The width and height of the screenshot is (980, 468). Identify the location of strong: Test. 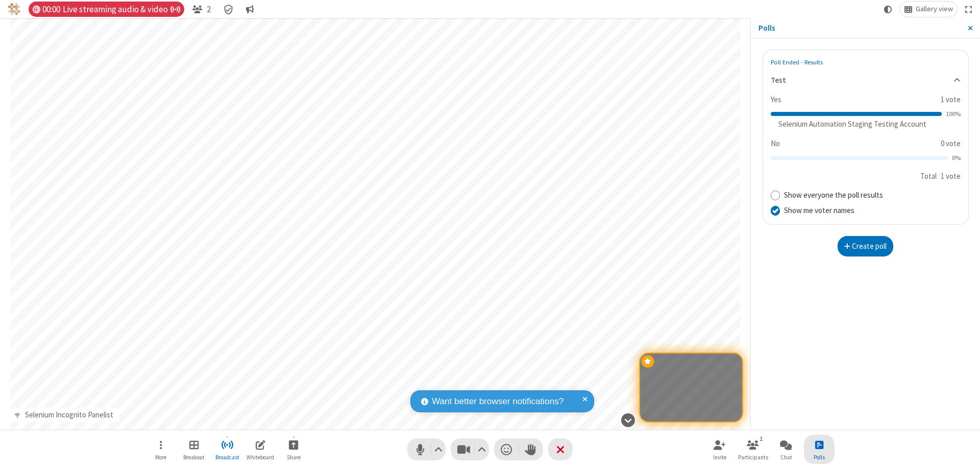
(778, 80).